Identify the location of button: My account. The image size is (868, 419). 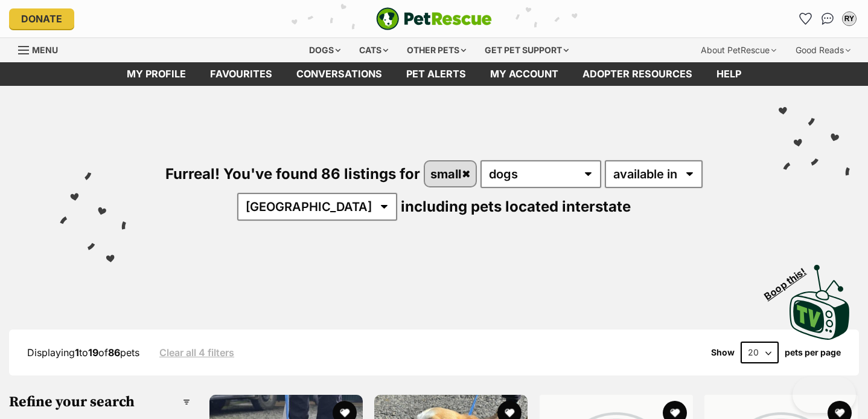
(849, 19).